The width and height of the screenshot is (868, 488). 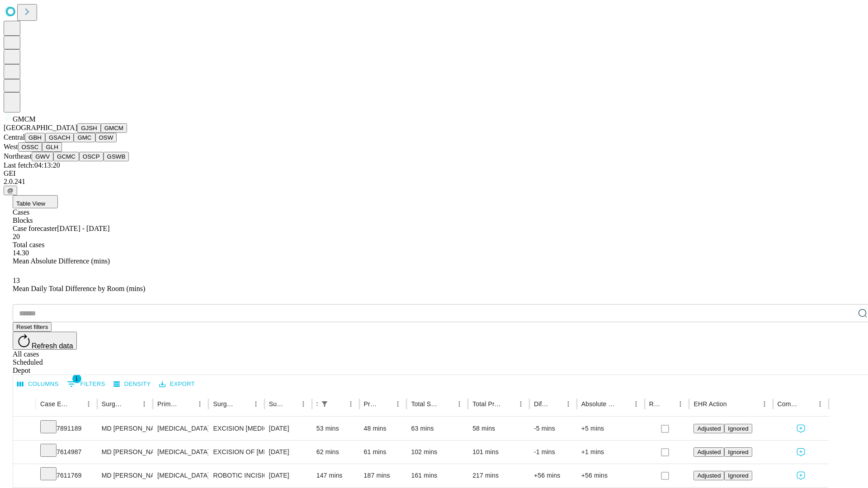 I want to click on span: Central, so click(x=14, y=137).